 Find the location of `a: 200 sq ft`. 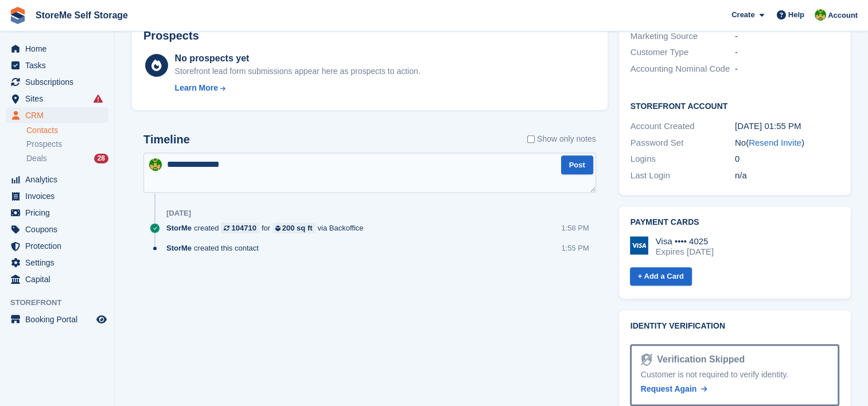

a: 200 sq ft is located at coordinates (293, 227).